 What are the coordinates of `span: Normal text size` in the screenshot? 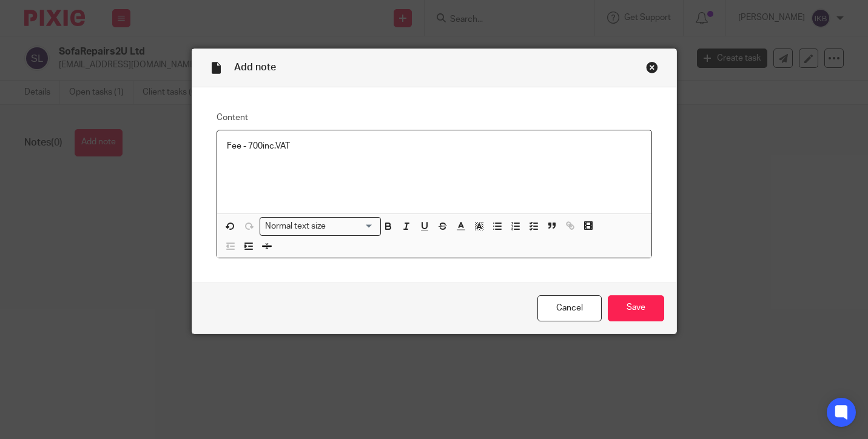 It's located at (295, 226).